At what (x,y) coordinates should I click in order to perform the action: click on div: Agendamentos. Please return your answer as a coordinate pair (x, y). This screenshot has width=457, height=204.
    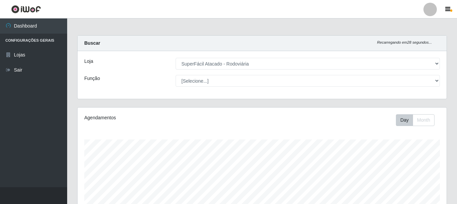
    Looking at the image, I should click on (155, 117).